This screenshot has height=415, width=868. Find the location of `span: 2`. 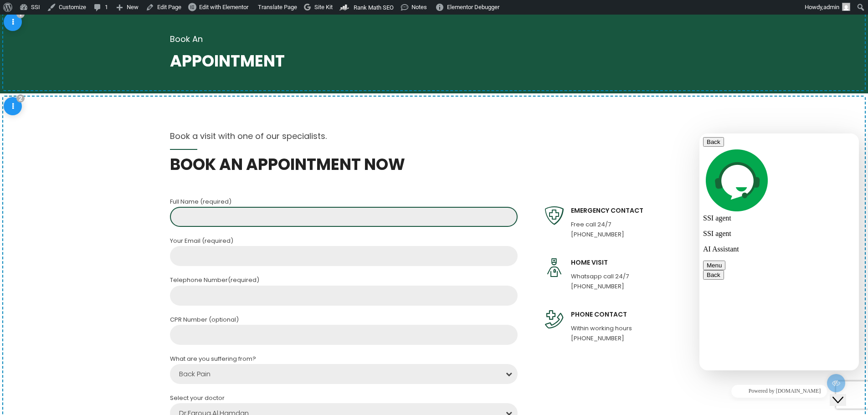

span: 2 is located at coordinates (21, 99).